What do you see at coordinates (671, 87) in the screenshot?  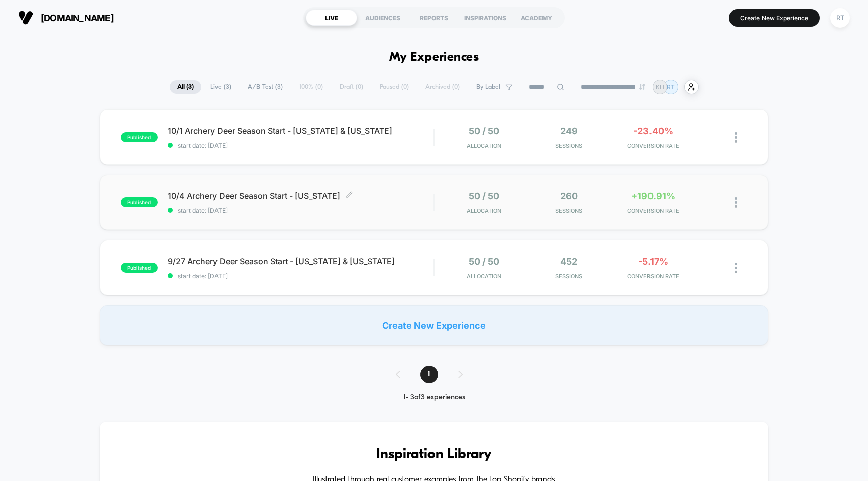 I see `p: RT` at bounding box center [671, 87].